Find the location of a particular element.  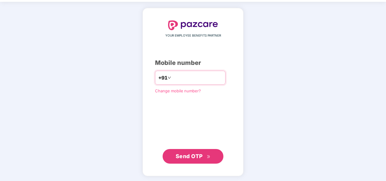

span: YOUR EMPLOYEE BENEFITS PARTNER is located at coordinates (193, 36).